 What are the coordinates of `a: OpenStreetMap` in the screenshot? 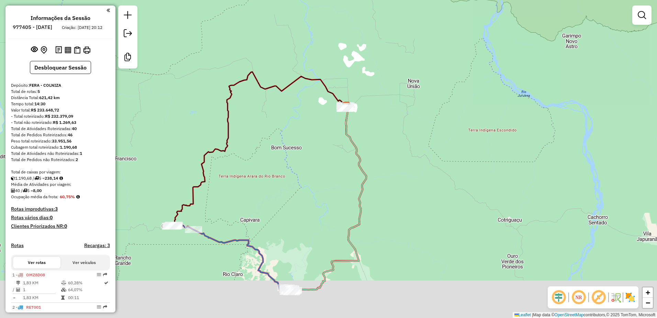 It's located at (569, 315).